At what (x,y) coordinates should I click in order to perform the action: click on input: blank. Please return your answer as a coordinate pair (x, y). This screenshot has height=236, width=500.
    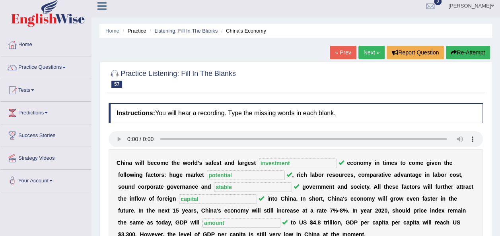
    Looking at the image, I should click on (253, 187).